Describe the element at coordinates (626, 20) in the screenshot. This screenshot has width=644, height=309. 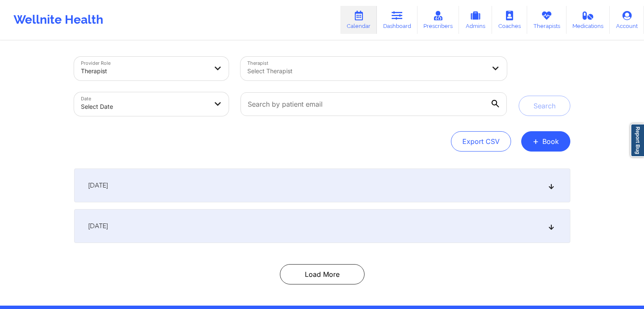
I see `a: Account` at that location.